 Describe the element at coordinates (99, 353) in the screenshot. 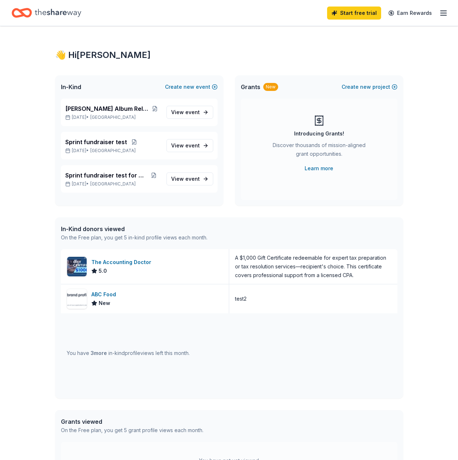

I see `span: 3 more` at that location.